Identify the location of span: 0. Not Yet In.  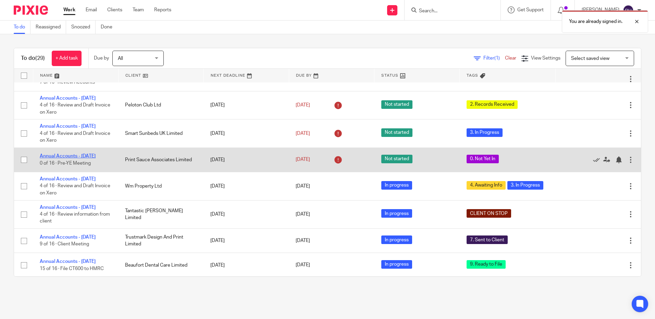
(483, 159).